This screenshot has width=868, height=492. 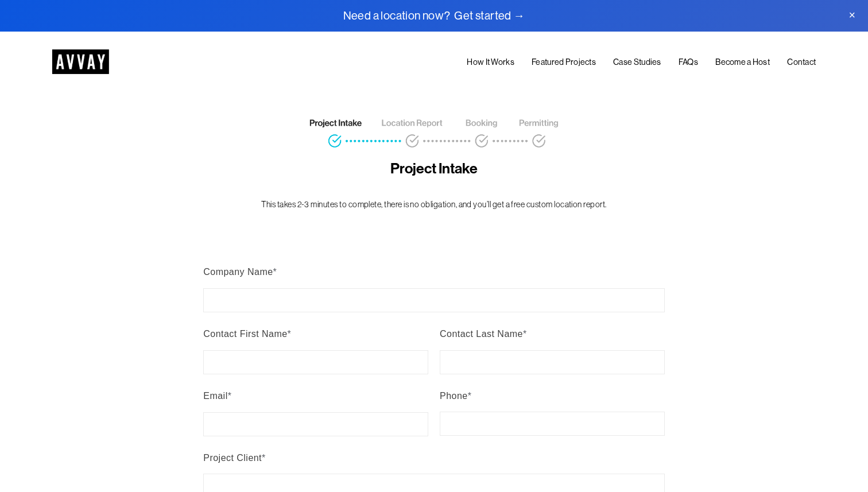 What do you see at coordinates (637, 62) in the screenshot?
I see `a: Case Studies` at bounding box center [637, 62].